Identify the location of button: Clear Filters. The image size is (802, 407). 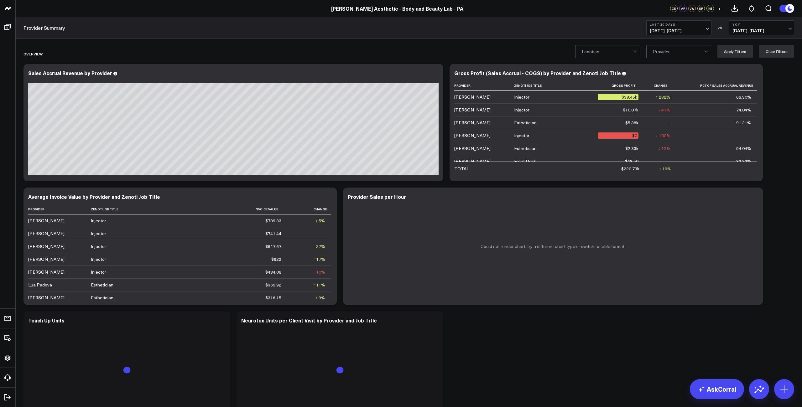
(777, 51).